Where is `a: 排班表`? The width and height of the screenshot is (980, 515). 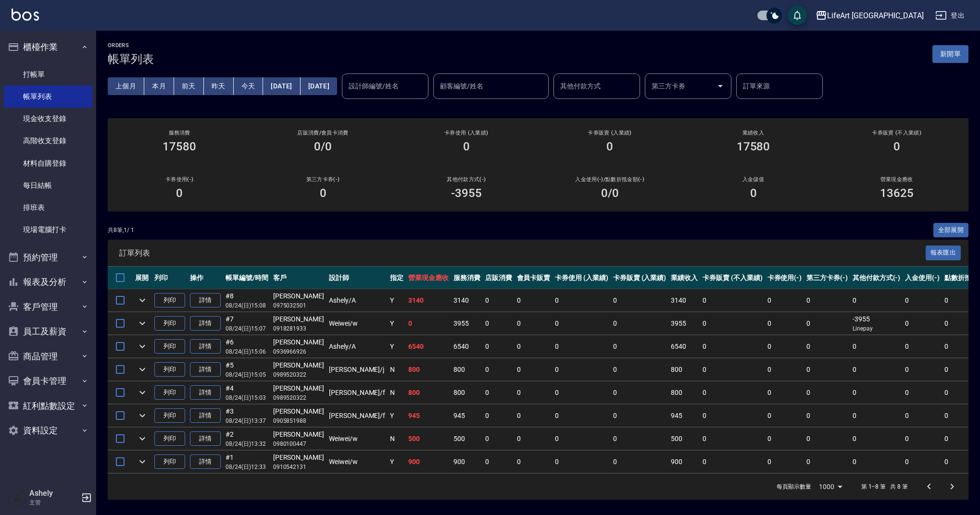
a: 排班表 is located at coordinates (48, 207).